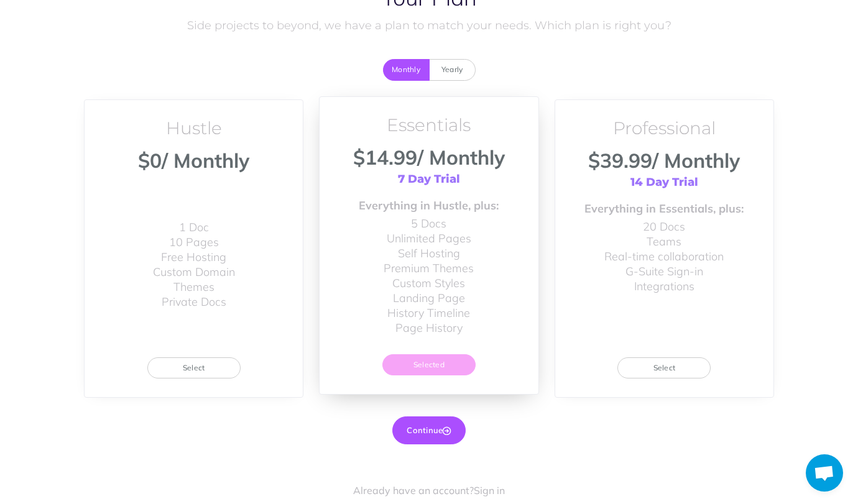 The width and height of the screenshot is (858, 504). Describe the element at coordinates (664, 160) in the screenshot. I see `span: $39.99/ Monthly` at that location.